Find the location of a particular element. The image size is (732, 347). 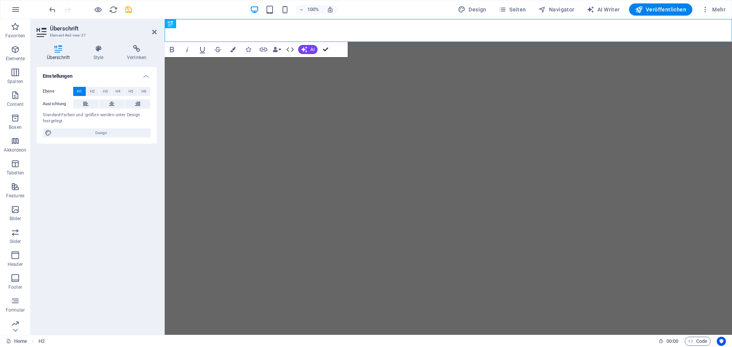

h4: Verlinken is located at coordinates (137, 53).